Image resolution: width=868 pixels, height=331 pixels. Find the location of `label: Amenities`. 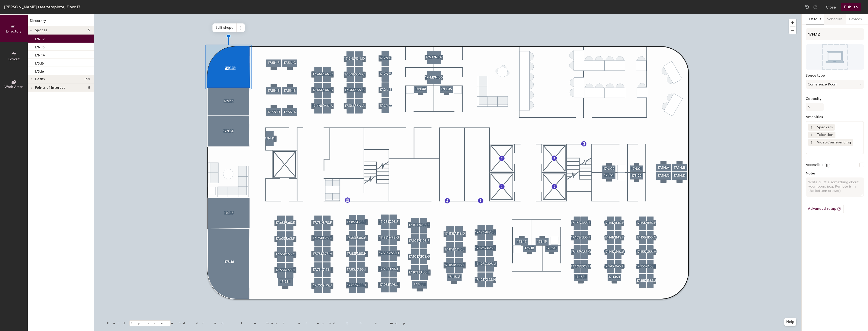

label: Amenities is located at coordinates (834, 117).